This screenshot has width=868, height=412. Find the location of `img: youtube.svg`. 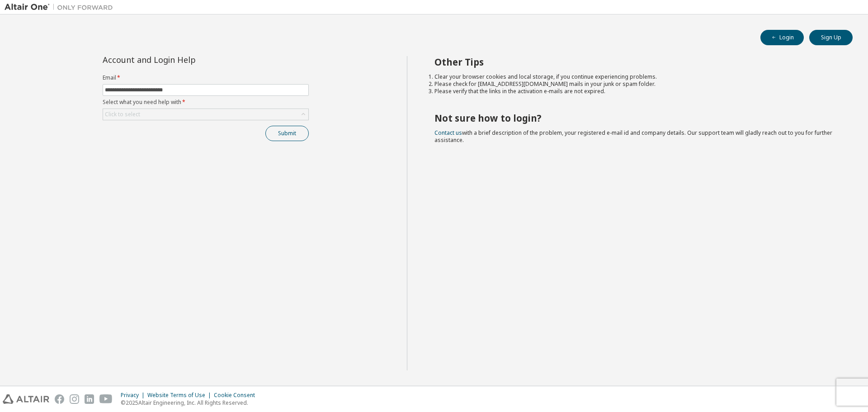

img: youtube.svg is located at coordinates (105, 399).